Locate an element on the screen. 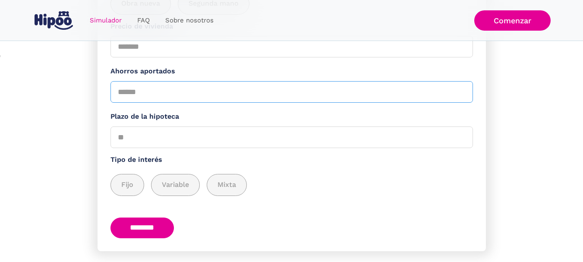 The width and height of the screenshot is (583, 262). label: Tipo de interés is located at coordinates (292, 160).